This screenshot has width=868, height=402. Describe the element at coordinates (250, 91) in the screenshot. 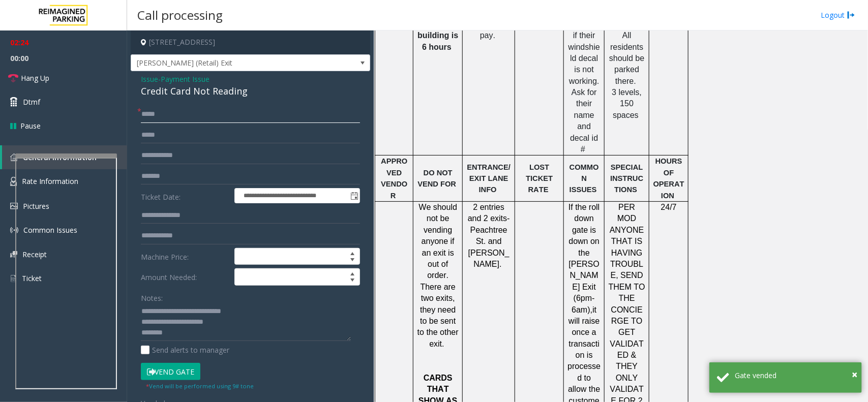

I see `div: Credit Card Not Reading` at that location.